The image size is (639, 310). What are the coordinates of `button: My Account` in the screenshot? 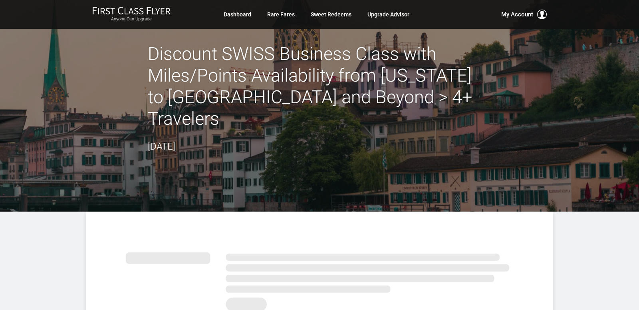 It's located at (524, 14).